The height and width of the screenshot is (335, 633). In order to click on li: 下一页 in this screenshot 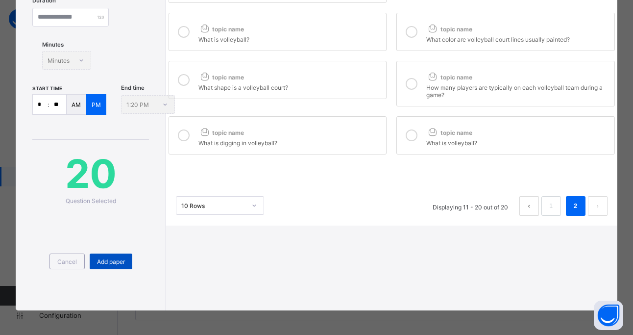, I will do `click(598, 206)`.